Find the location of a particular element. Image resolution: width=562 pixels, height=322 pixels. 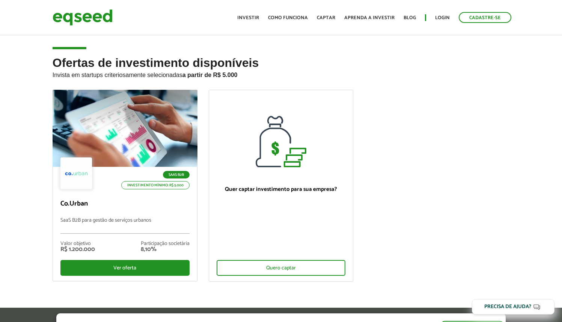

p: Investimento mínimo: R$ 5.000 is located at coordinates (155, 185).